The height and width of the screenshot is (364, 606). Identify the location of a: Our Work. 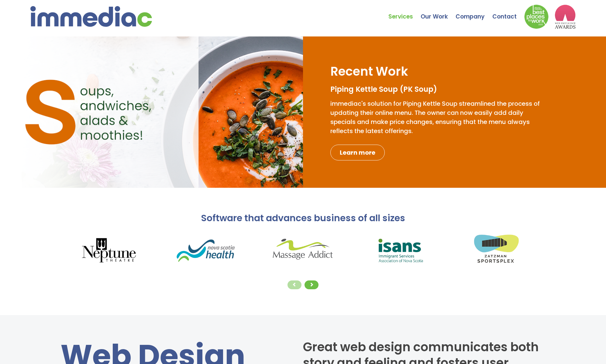
(438, 12).